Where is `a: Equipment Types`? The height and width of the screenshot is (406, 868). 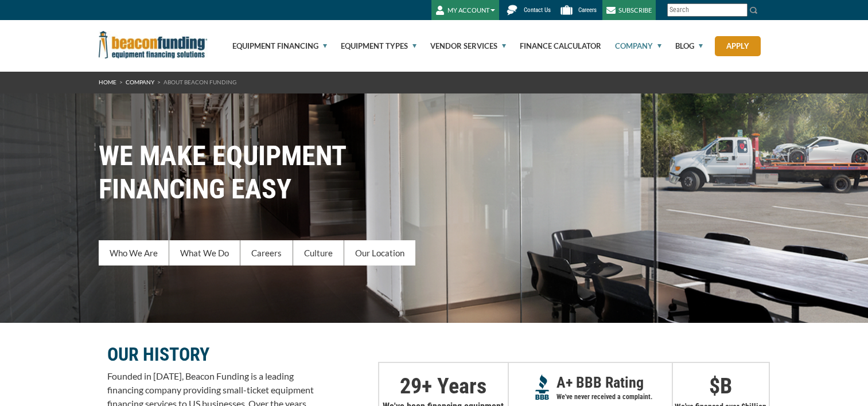 a: Equipment Types is located at coordinates (372, 46).